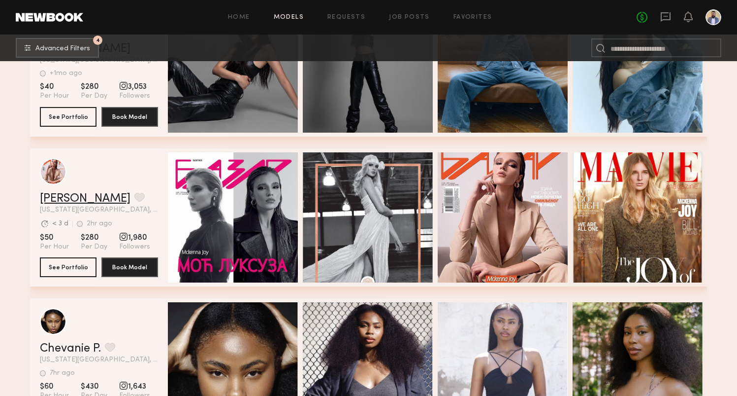  What do you see at coordinates (289, 17) in the screenshot?
I see `a: Models` at bounding box center [289, 17].